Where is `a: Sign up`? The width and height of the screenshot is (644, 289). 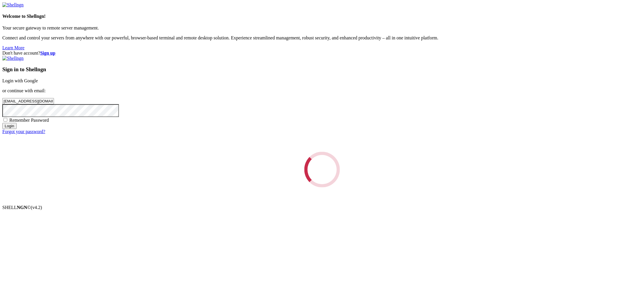 a: Sign up is located at coordinates (48, 53).